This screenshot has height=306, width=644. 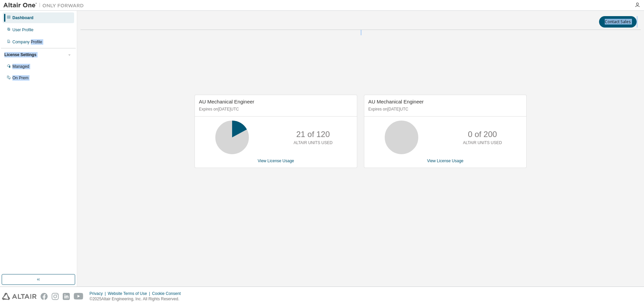 What do you see at coordinates (137, 299) in the screenshot?
I see `p: © 2025 Altair Engineering, Inc. All Rights Reserved.` at bounding box center [137, 299].